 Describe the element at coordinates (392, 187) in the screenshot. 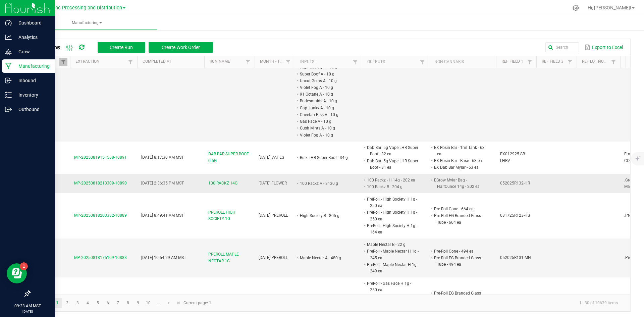

I see `li: 100 Rackz B - 204 g` at that location.